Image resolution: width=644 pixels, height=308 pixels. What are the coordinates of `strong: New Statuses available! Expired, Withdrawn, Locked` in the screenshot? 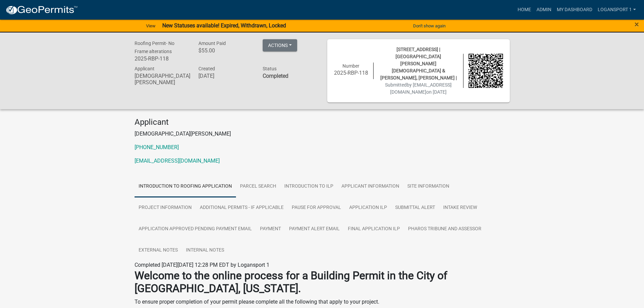 It's located at (224, 25).